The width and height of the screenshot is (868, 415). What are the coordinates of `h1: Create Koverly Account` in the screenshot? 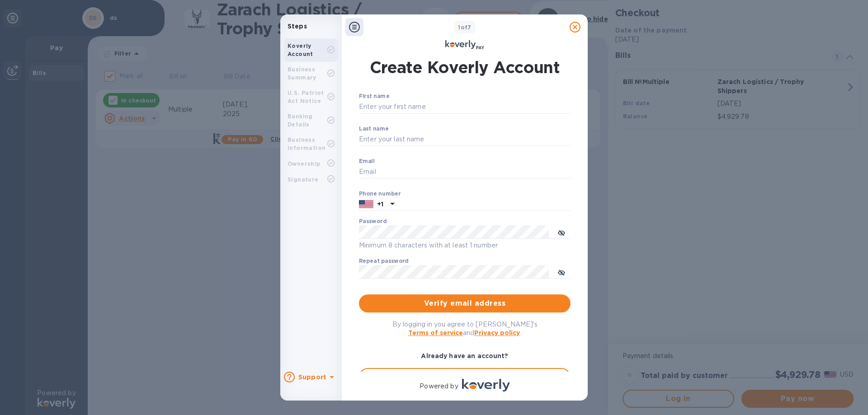 It's located at (465, 67).